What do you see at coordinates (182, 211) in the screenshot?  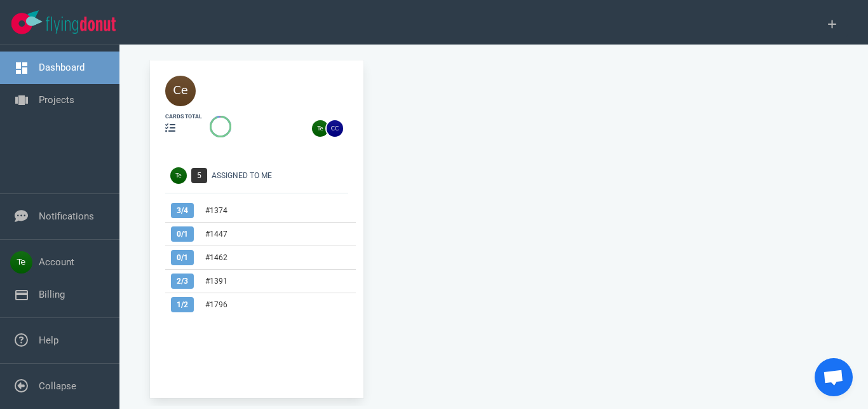 I see `span: 3 / 4` at bounding box center [182, 211].